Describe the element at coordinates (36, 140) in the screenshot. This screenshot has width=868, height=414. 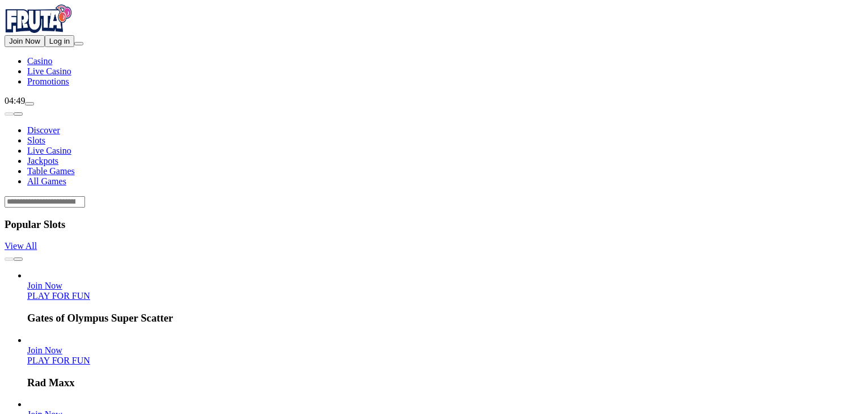
I see `a: Slots` at that location.